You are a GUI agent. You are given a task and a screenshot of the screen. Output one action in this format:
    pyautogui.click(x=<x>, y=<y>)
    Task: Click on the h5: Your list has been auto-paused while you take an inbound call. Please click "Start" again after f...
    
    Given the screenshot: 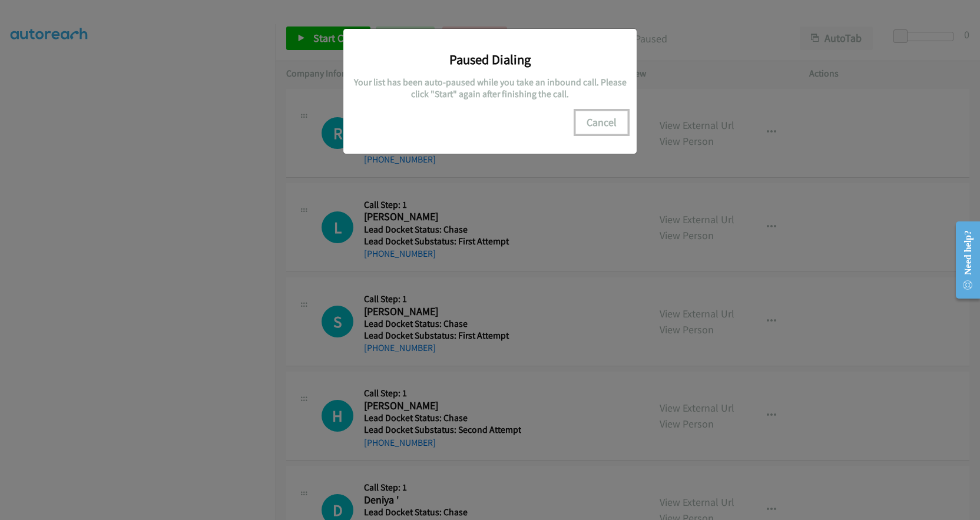 What is the action you would take?
    pyautogui.click(x=490, y=88)
    